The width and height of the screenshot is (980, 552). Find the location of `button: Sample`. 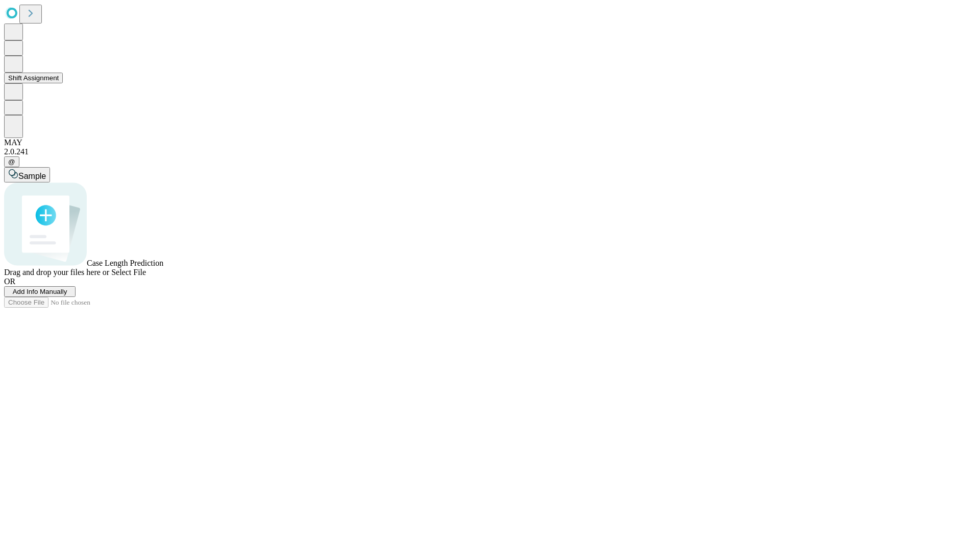

button: Sample is located at coordinates (27, 175).